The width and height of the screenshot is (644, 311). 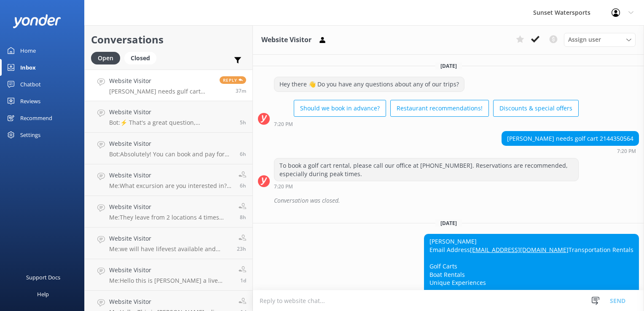 What do you see at coordinates (243, 217) in the screenshot?
I see `span: Sep 20 2025 07:58am (UTC -05:00) America/Cancun` at bounding box center [243, 217].